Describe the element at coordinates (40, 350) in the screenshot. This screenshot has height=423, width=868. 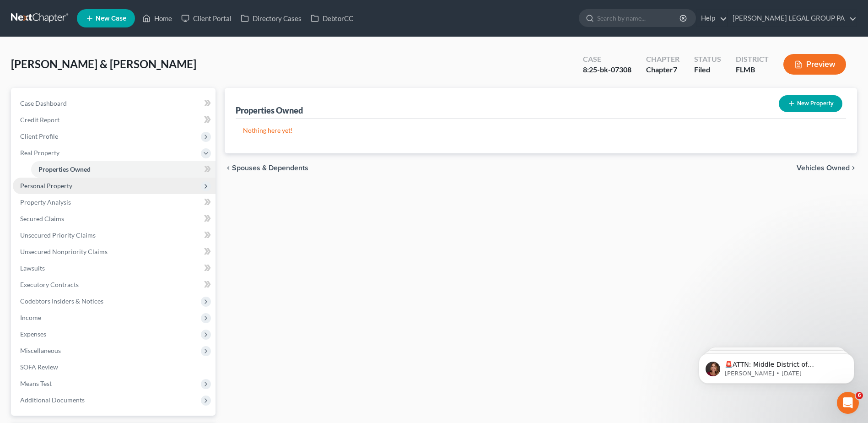
I see `span: Miscellaneous` at that location.